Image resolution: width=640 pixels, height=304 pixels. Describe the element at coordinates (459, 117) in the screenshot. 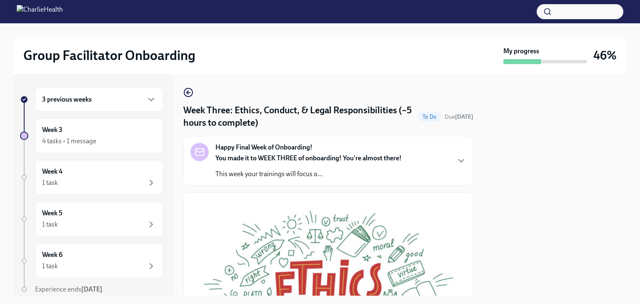

I see `span: Due` at that location.